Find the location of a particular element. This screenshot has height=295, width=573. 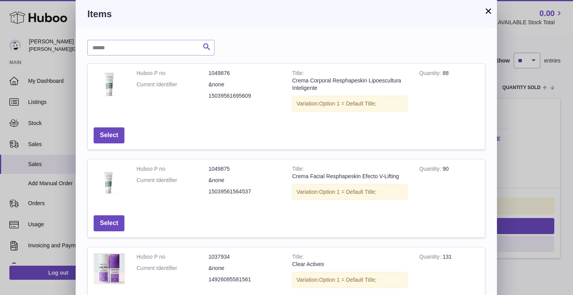

dd: 1037934 is located at coordinates (245, 256).